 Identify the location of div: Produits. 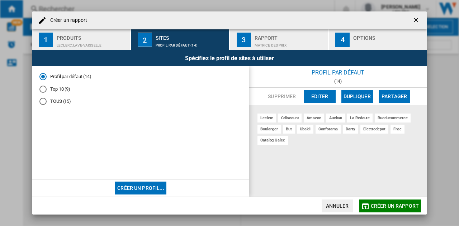
(92, 36).